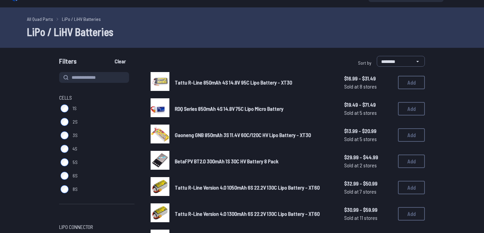 The width and height of the screenshot is (484, 233). Describe the element at coordinates (369, 165) in the screenshot. I see `span: Sold at 2 stores` at that location.